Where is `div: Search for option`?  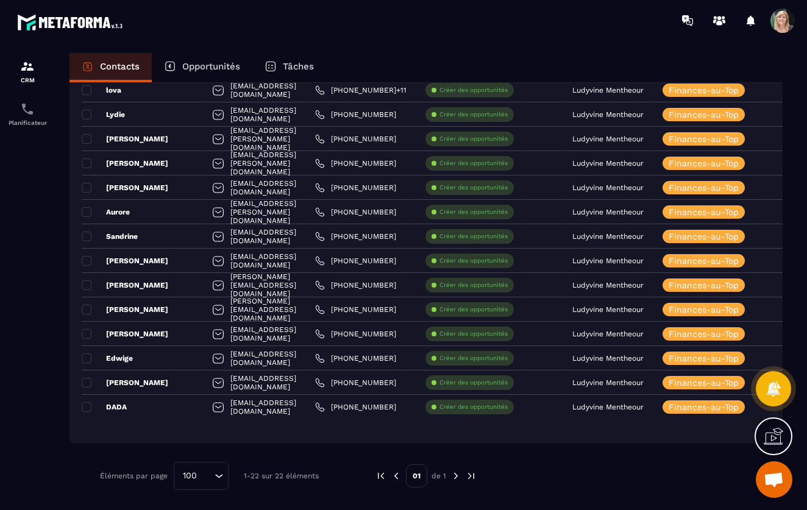
div: Search for option is located at coordinates (201, 476).